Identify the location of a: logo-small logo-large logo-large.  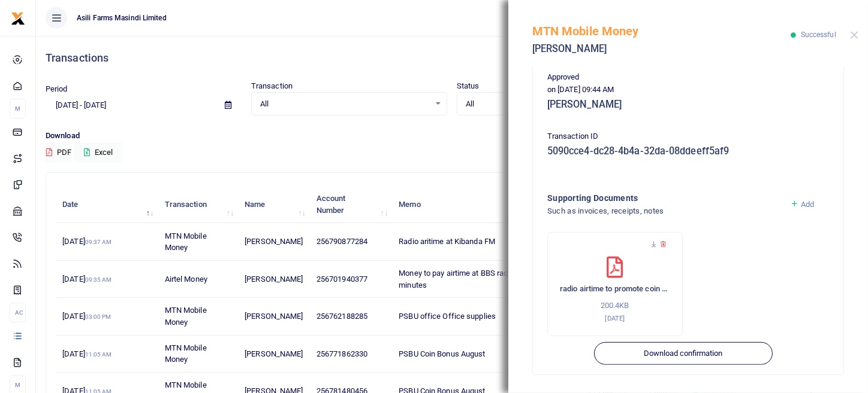
(18, 18).